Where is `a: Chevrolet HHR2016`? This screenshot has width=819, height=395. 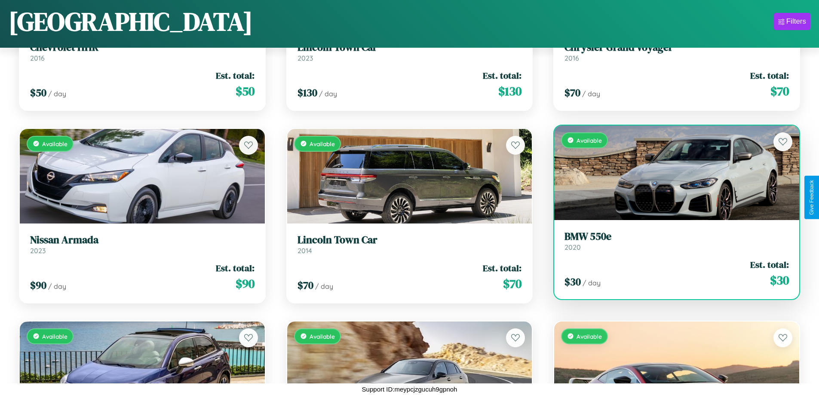
a: Chevrolet HHR2016 is located at coordinates (142, 52).